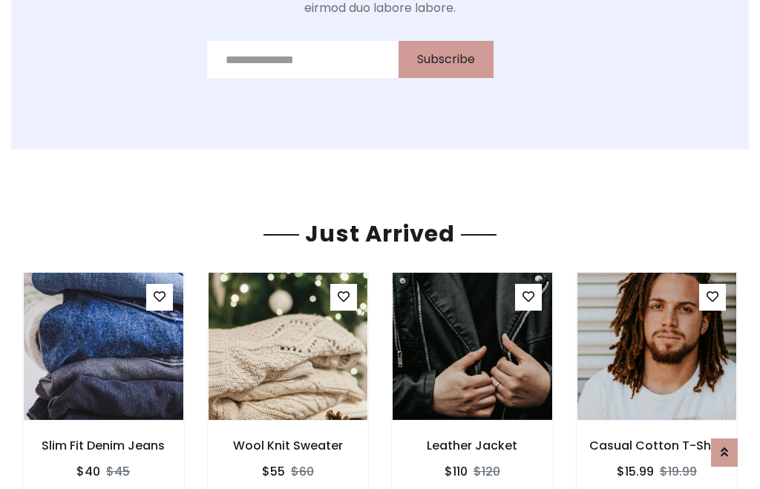  Describe the element at coordinates (487, 471) in the screenshot. I see `del: $120` at that location.